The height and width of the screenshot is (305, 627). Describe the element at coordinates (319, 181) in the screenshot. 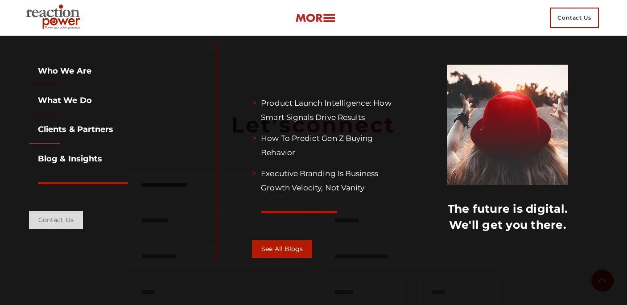

I see `a: Executive Branding Is Business Growth Velocity, Not Vanity` at that location.